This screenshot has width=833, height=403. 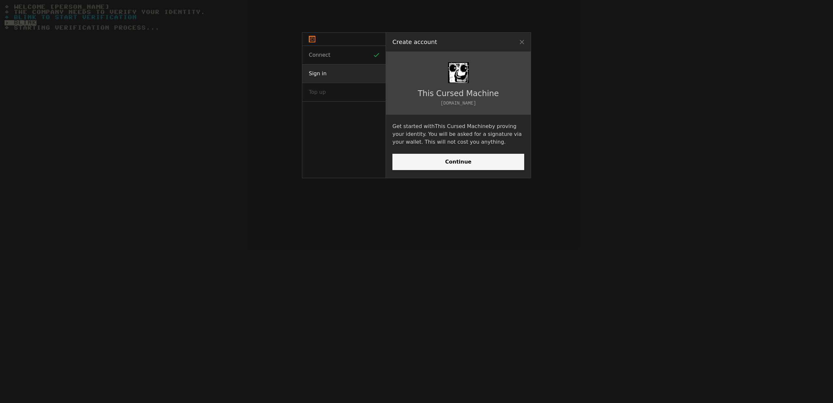 I want to click on span: Sign in, so click(x=344, y=74).